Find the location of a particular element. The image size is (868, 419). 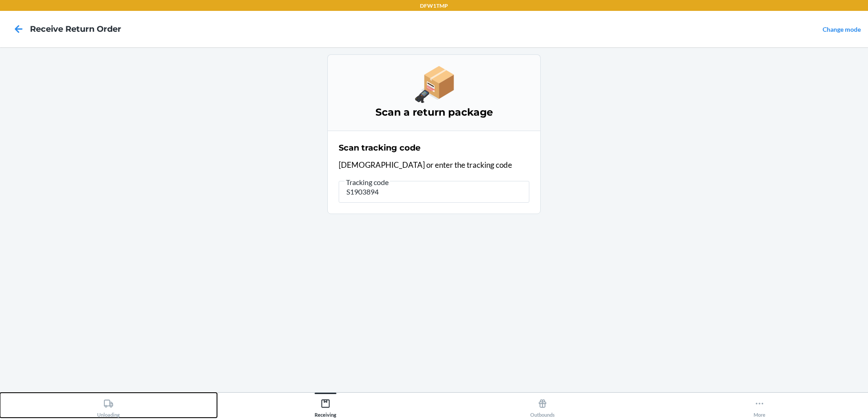

p: DFW1TMP is located at coordinates (434, 6).